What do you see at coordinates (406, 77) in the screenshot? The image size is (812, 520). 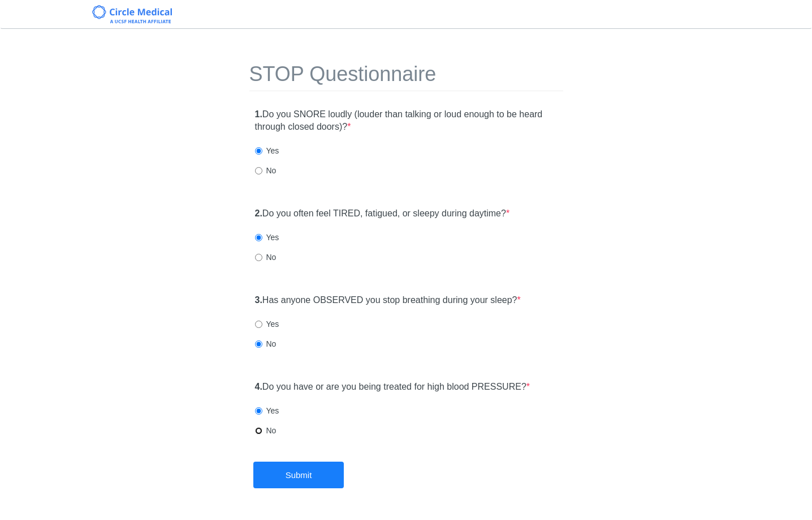 I see `h1: STOP Questionnaire` at bounding box center [406, 77].